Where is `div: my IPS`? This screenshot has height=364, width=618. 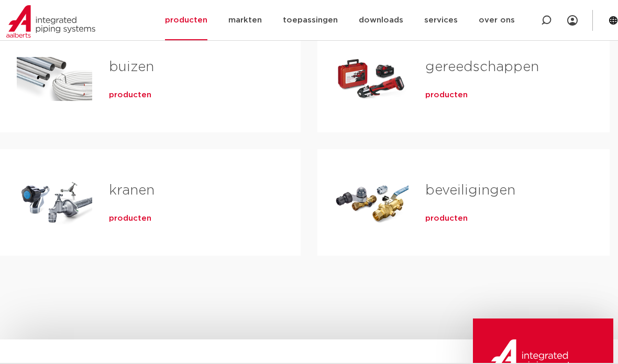
div: my IPS is located at coordinates (572, 21).